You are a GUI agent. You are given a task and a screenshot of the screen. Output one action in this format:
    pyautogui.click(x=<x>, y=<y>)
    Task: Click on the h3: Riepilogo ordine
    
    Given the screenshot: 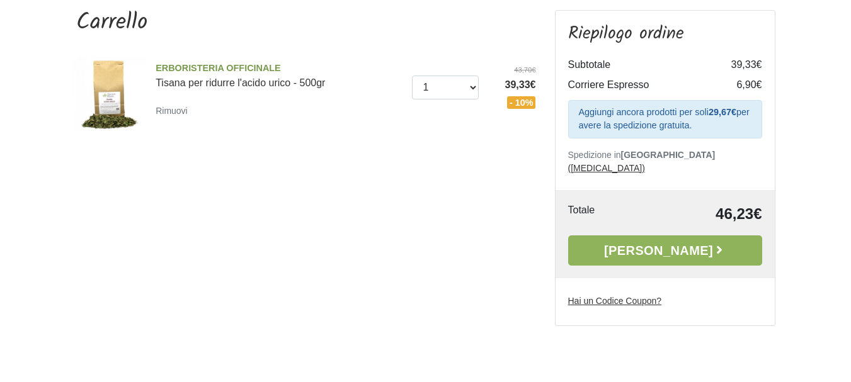 What is the action you would take?
    pyautogui.click(x=665, y=34)
    